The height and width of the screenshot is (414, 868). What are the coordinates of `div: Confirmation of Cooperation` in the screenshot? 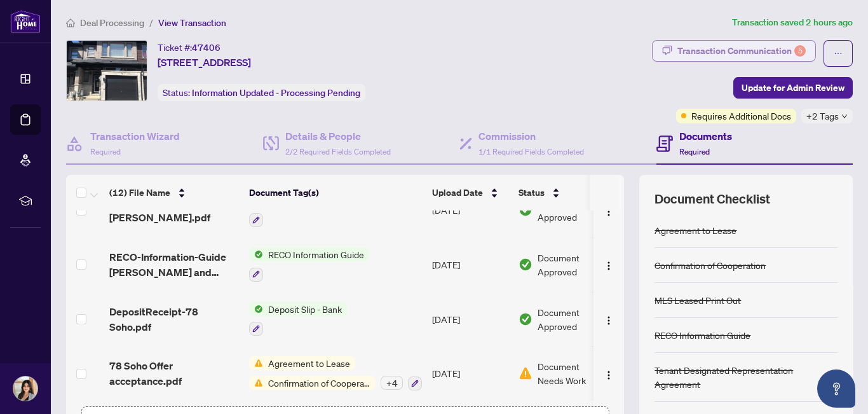 It's located at (710, 265).